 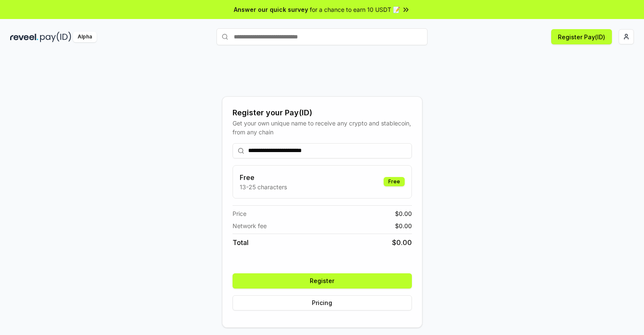 What do you see at coordinates (239, 213) in the screenshot?
I see `span: Price` at bounding box center [239, 213].